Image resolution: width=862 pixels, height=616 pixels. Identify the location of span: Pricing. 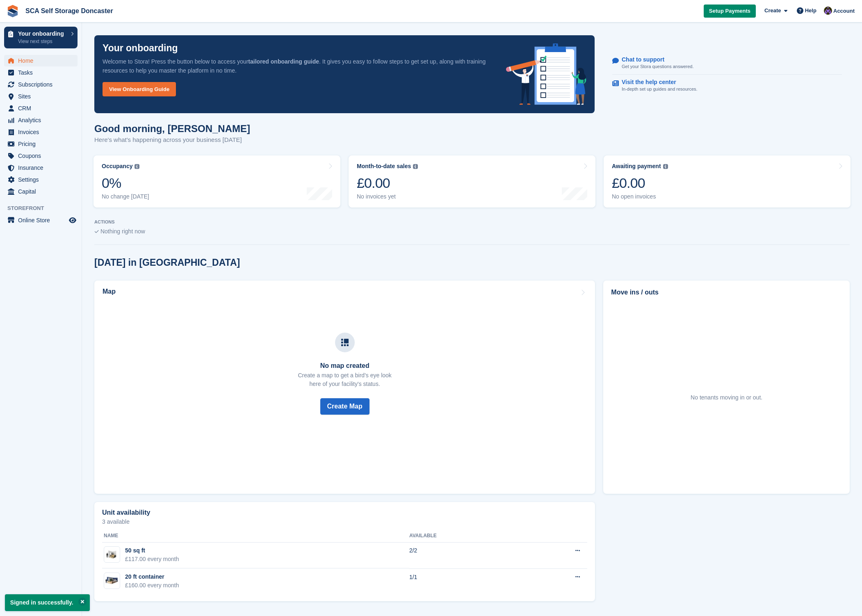
(43, 144).